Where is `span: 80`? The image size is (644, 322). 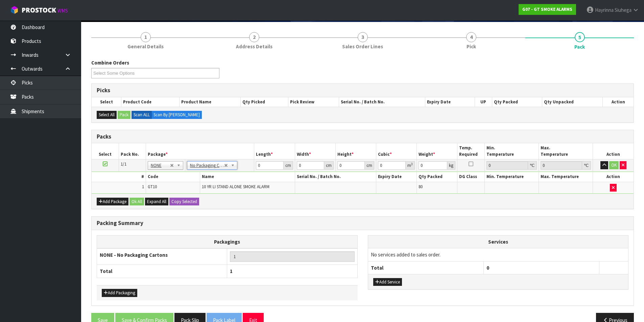 span: 80 is located at coordinates (421, 187).